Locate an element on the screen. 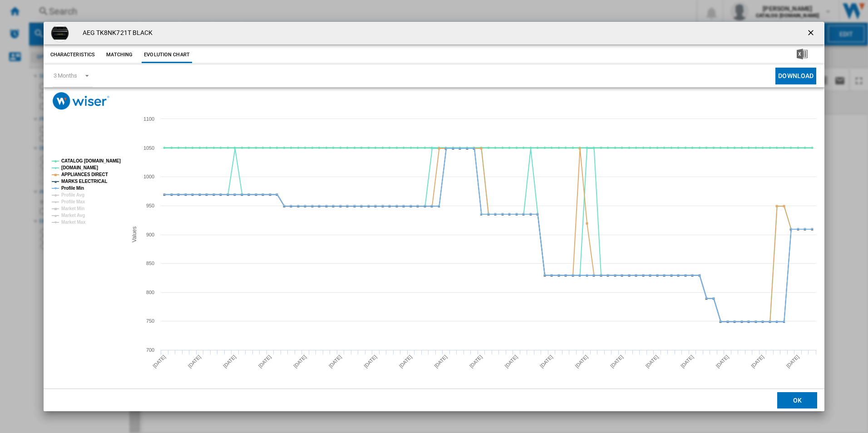 The height and width of the screenshot is (433, 868). button: Download is located at coordinates (796, 76).